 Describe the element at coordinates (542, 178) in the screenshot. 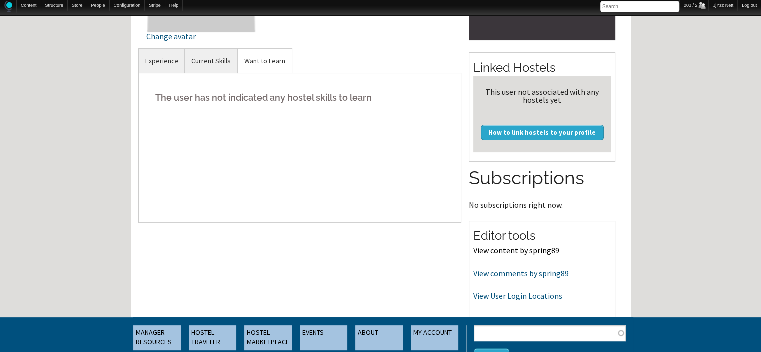

I see `h2: Subscriptions` at that location.